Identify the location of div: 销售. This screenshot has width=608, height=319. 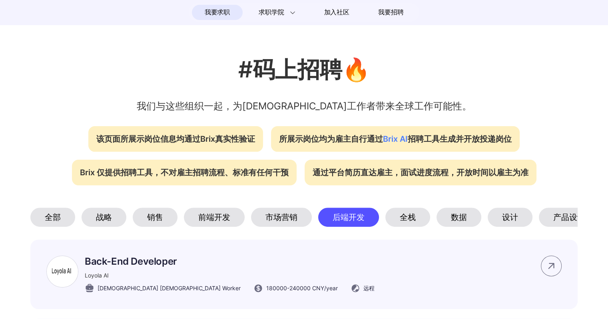
(155, 217).